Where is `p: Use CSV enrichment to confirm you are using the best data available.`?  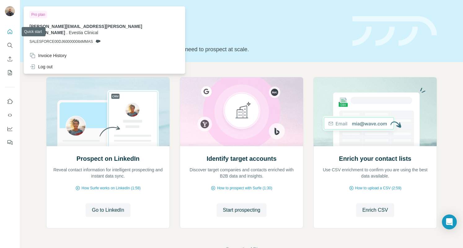
p: Use CSV enrichment to confirm you are using the best data available. is located at coordinates (375, 173).